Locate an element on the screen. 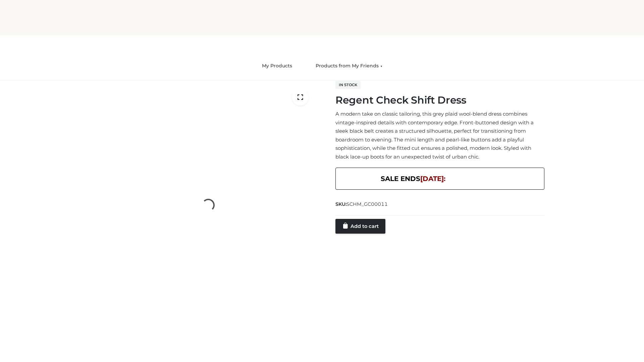  a: Products from My Friends is located at coordinates (349, 66).